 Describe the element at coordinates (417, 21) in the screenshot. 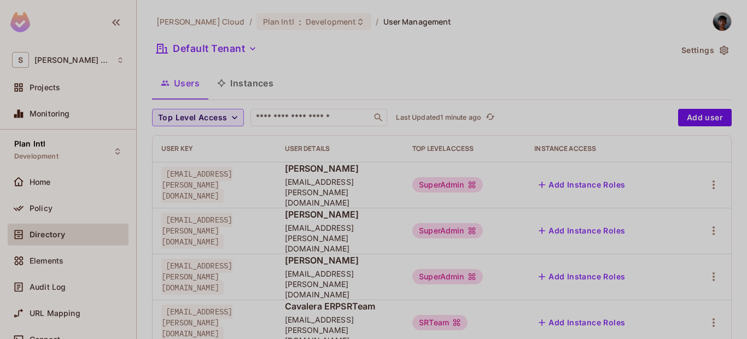

I see `span: User Management` at that location.